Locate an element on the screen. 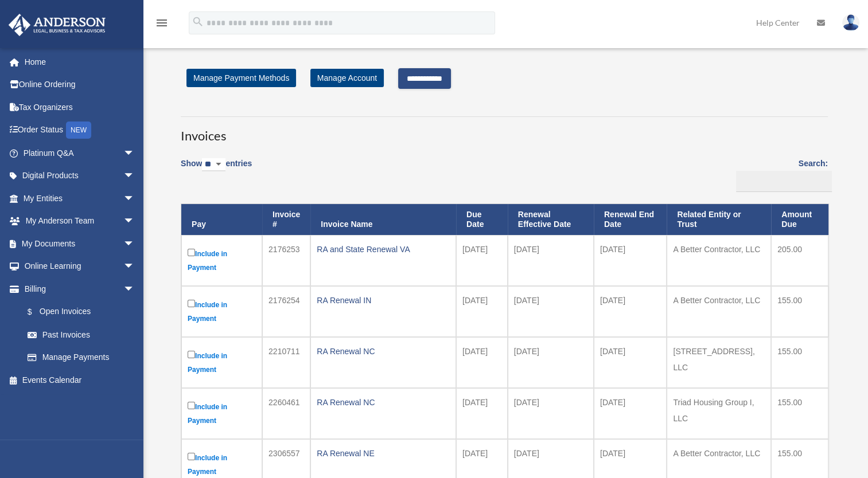  td: 2210711 is located at coordinates (286, 362).